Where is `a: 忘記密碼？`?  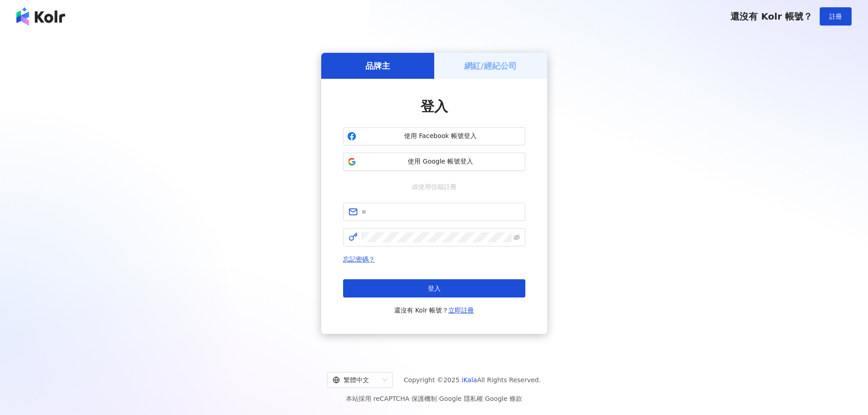 a: 忘記密碼？ is located at coordinates (359, 259).